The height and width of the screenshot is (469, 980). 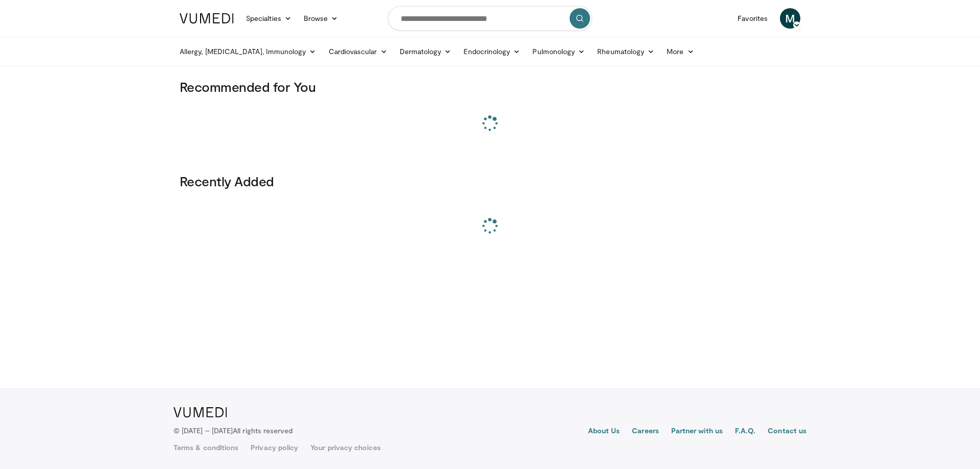 What do you see at coordinates (697, 432) in the screenshot?
I see `a: Partner with us` at bounding box center [697, 432].